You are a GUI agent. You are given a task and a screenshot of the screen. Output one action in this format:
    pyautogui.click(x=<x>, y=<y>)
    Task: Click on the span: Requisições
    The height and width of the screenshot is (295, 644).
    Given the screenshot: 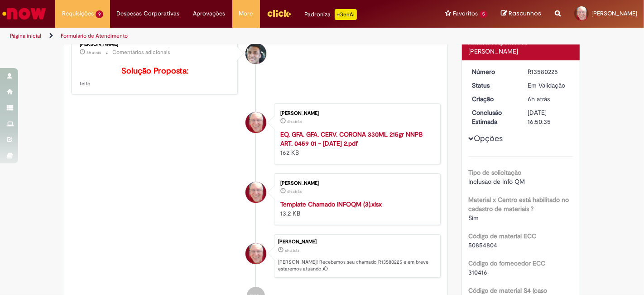 What is the action you would take?
    pyautogui.click(x=78, y=13)
    